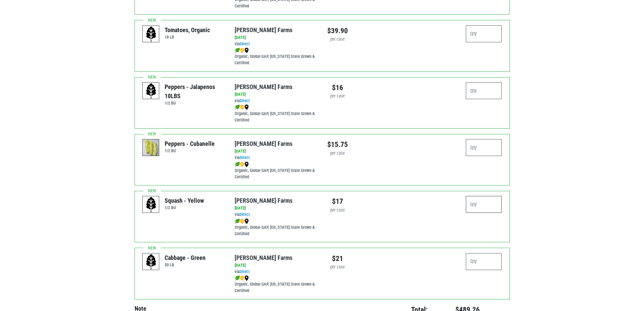  What do you see at coordinates (187, 37) in the screenshot?
I see `h6: 18 LB` at bounding box center [187, 37].